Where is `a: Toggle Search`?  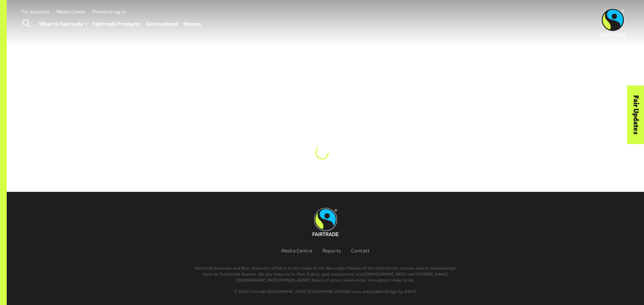 a: Toggle Search is located at coordinates (26, 24).